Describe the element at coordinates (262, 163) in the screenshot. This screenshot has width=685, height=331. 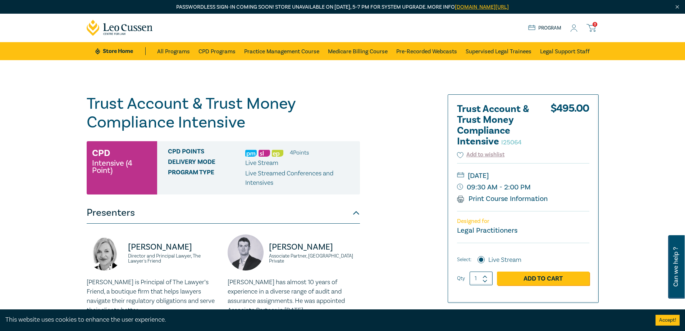
I see `span: Live Stream` at that location.